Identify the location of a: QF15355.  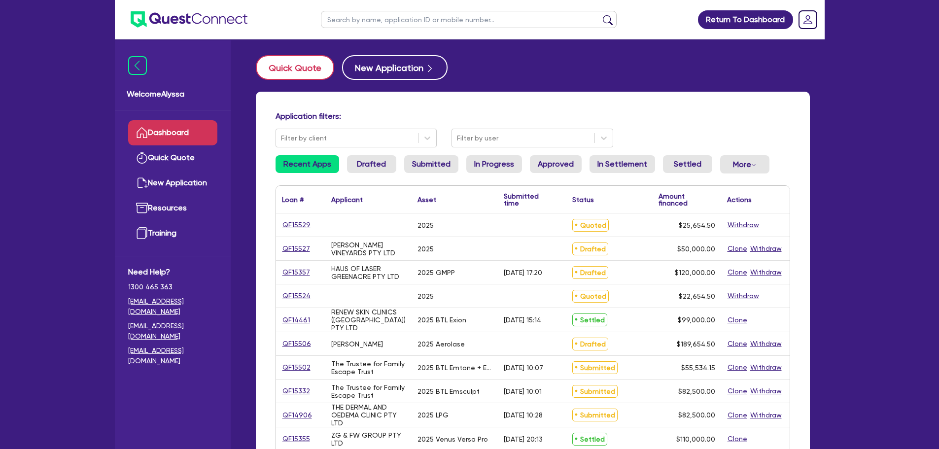
(296, 439).